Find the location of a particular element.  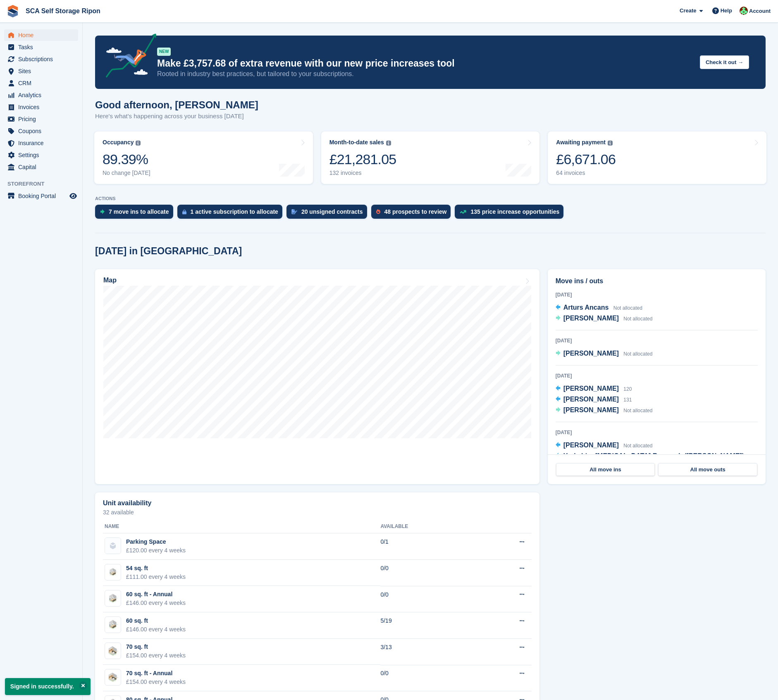

span: Booking Portal is located at coordinates (43, 196).